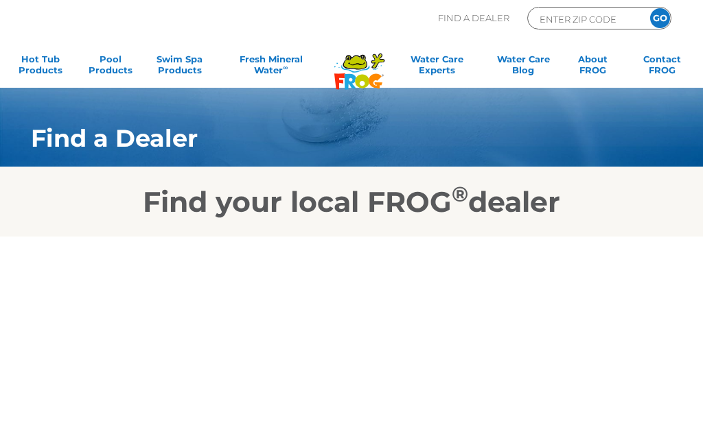 This screenshot has width=703, height=447. I want to click on a: ContactFROG, so click(661, 67).